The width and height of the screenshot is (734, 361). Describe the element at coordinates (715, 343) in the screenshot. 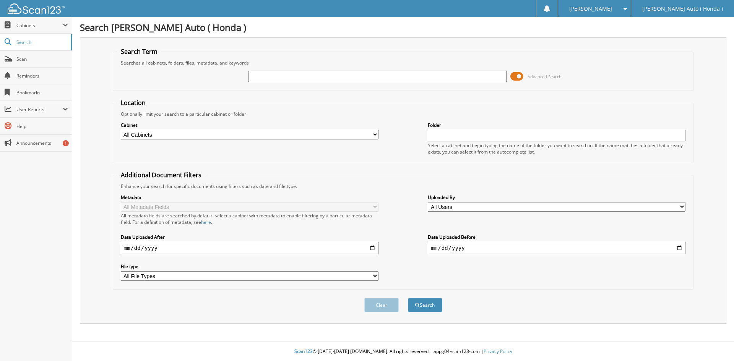

I see `div: Chat Widget` at that location.